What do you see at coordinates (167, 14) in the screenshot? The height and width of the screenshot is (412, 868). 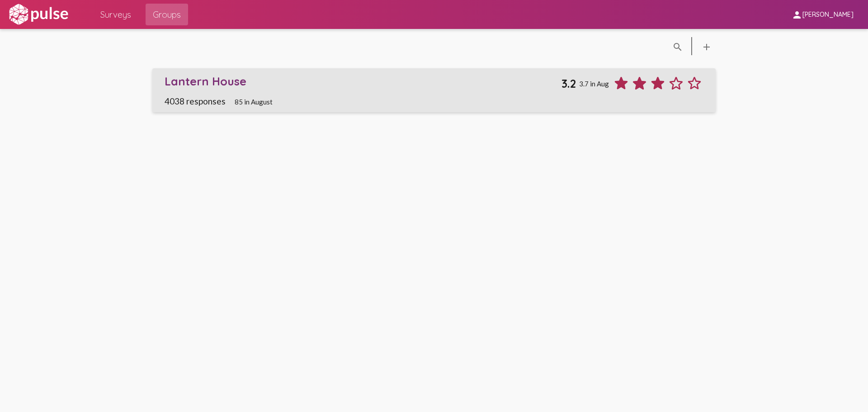 I see `span: Groups` at bounding box center [167, 14].